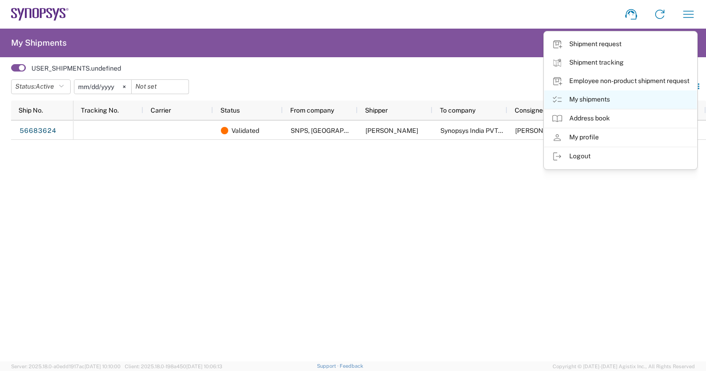  Describe the element at coordinates (620, 119) in the screenshot. I see `a: Address book` at that location.